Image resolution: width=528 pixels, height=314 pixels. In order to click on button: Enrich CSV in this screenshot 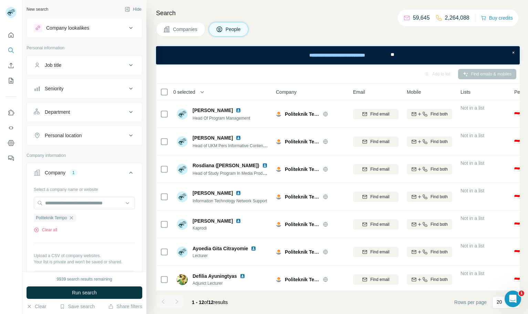, I will do `click(11, 65)`.